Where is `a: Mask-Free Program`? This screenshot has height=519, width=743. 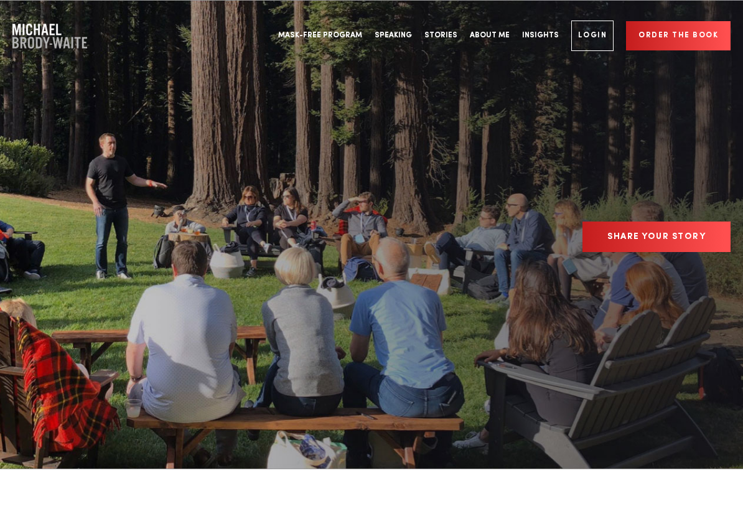
a: Mask-Free Program is located at coordinates (320, 35).